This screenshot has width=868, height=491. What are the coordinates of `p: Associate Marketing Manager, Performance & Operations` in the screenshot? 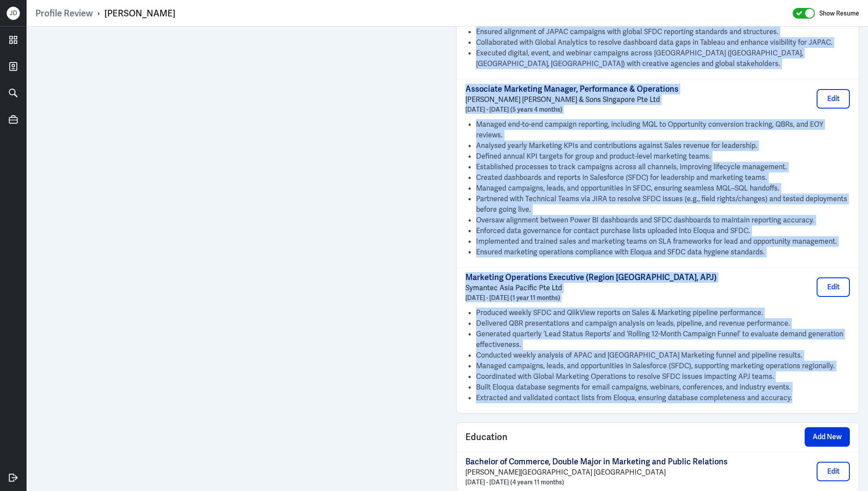 It's located at (572, 89).